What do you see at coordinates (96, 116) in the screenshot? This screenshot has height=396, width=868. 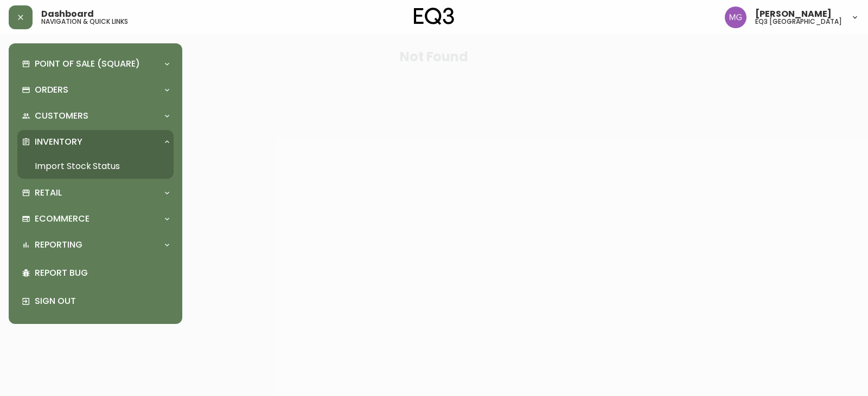 I see `div: Customers` at bounding box center [96, 116].